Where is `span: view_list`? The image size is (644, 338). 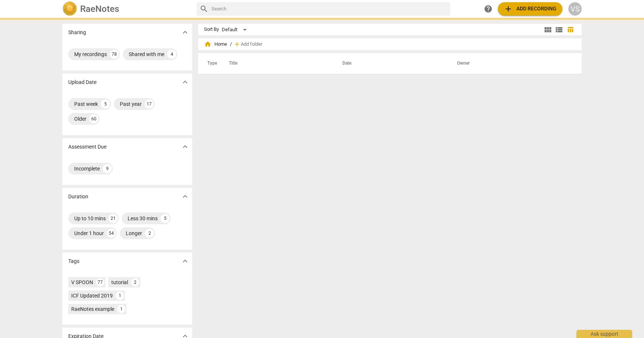
span: view_list is located at coordinates (559, 30).